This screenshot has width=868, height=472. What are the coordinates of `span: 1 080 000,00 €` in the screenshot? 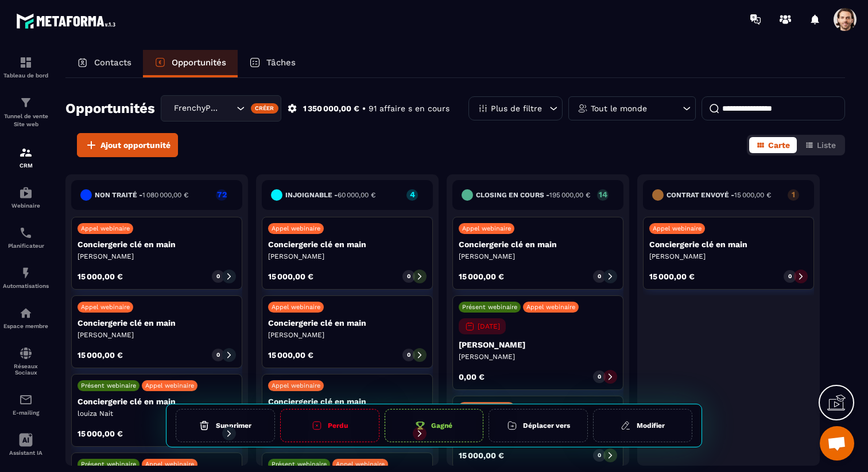 It's located at (165, 196).